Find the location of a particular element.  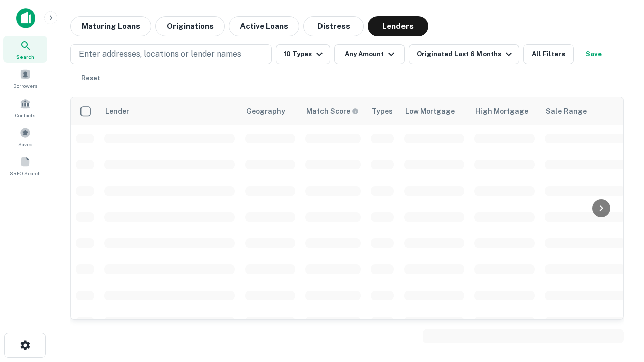

th: Capitalize uses an advanced AI algorithm to match your search with the best lender. The match sco... is located at coordinates (333, 111).